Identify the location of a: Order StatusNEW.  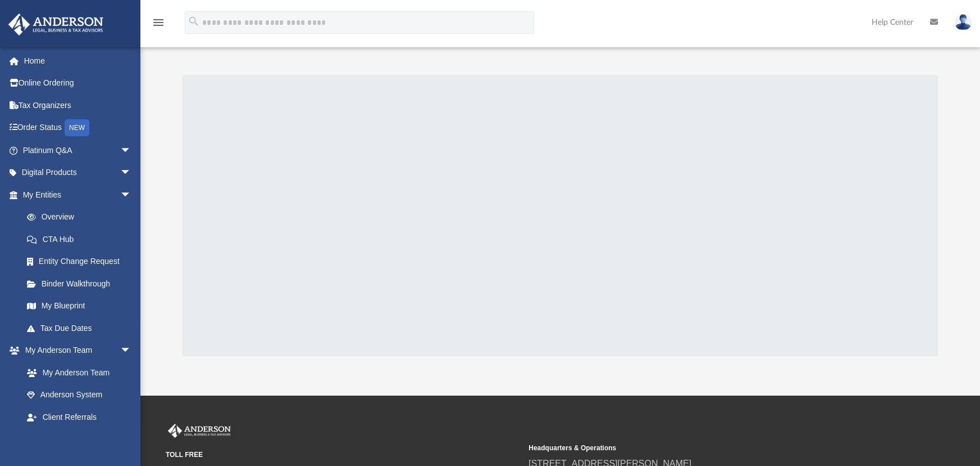
(78, 127).